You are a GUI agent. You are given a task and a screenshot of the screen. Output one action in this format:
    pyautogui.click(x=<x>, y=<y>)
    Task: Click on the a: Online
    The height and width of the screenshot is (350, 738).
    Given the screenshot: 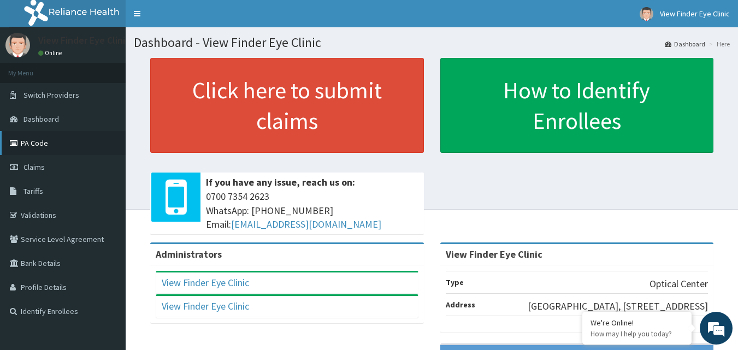 What is the action you would take?
    pyautogui.click(x=51, y=53)
    